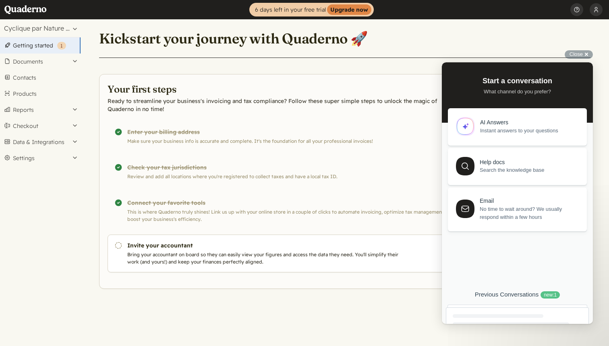 This screenshot has height=346, width=609. I want to click on strong: Upgrade now, so click(349, 10).